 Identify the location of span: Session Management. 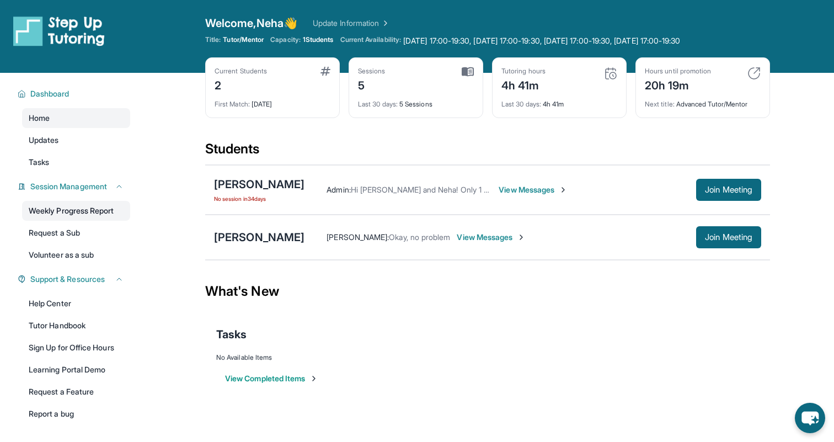
(68, 187).